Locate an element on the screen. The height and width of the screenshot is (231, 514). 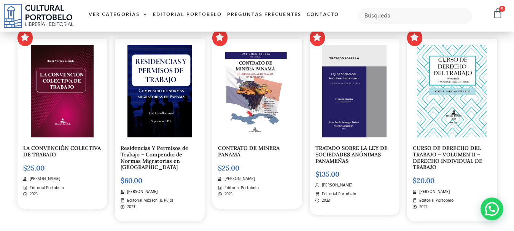
bdi: 60.00 is located at coordinates (131, 180).